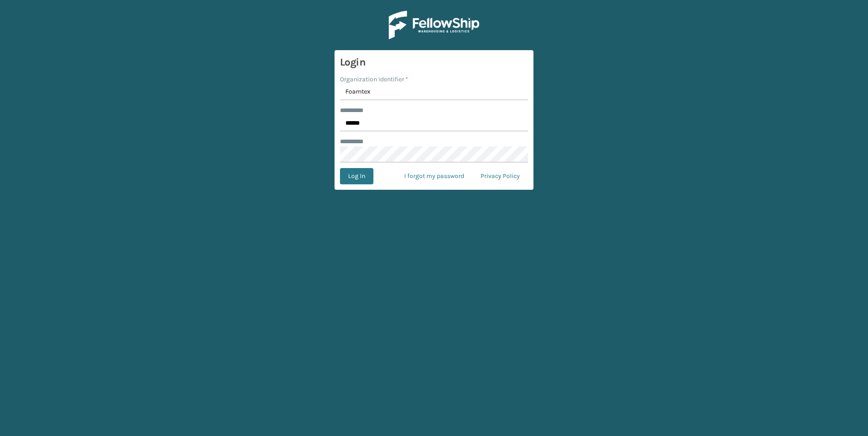 This screenshot has width=868, height=436. What do you see at coordinates (500, 176) in the screenshot?
I see `a: Privacy Policy` at bounding box center [500, 176].